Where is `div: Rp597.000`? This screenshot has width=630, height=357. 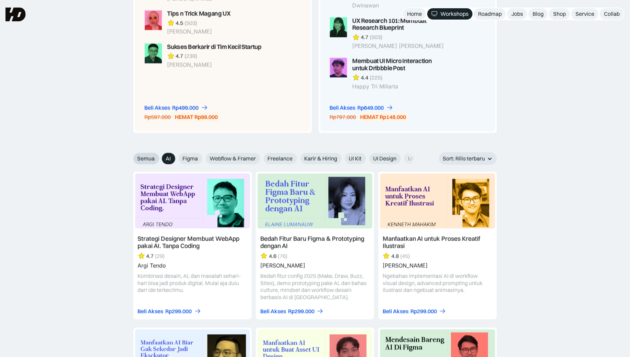 div: Rp597.000 is located at coordinates (158, 117).